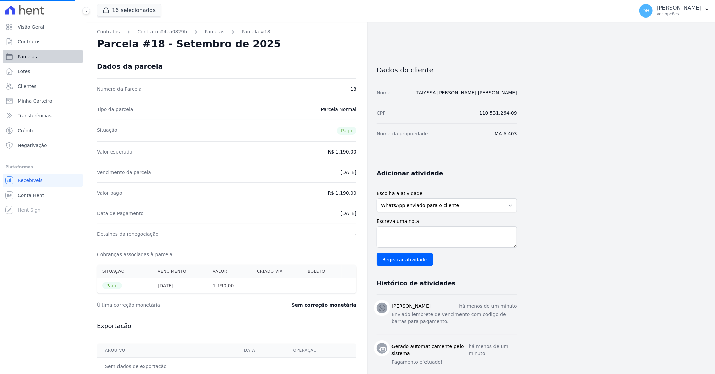 The height and width of the screenshot is (374, 715). I want to click on span: Conta Hent, so click(31, 195).